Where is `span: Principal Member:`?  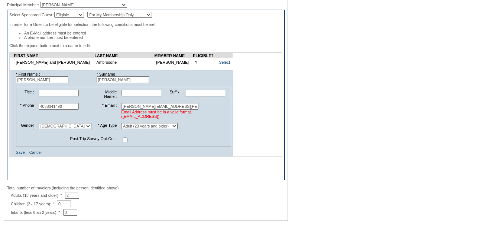
span: Principal Member: is located at coordinates (23, 5).